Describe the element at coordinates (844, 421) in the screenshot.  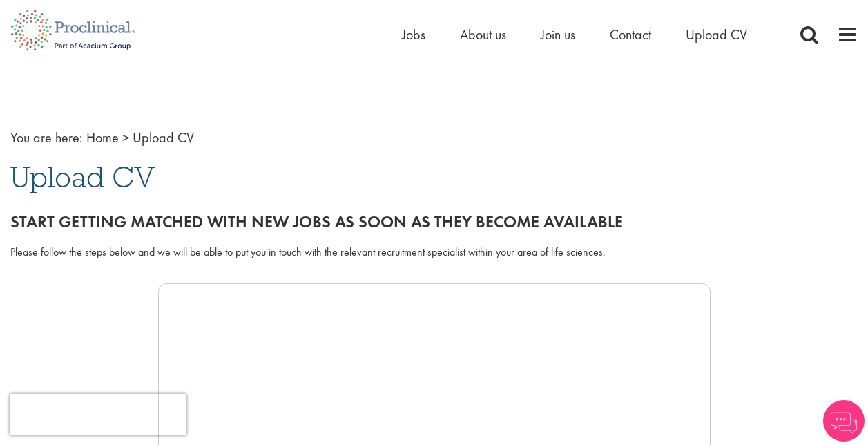
I see `img: Chatbot` at that location.